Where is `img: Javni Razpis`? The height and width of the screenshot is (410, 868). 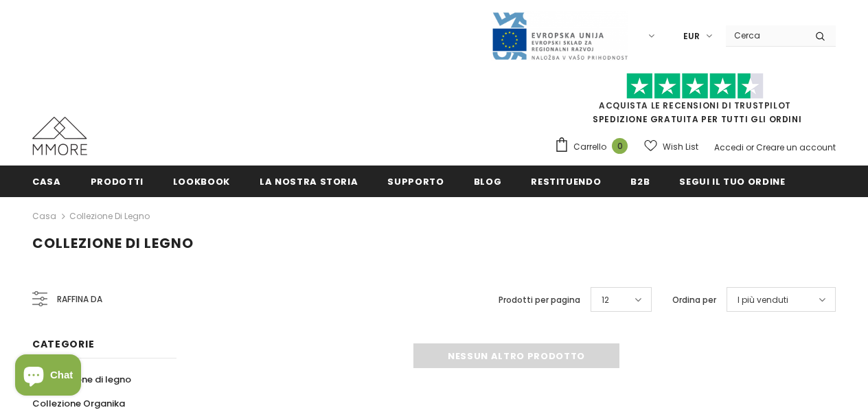
img: Javni Razpis is located at coordinates (560, 36).